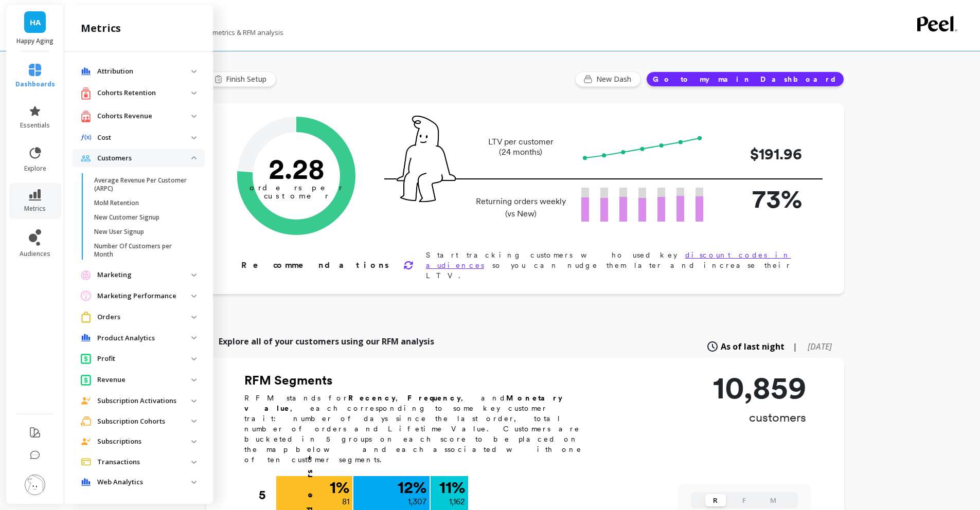  Describe the element at coordinates (144, 338) in the screenshot. I see `p: Product Analytics` at that location.